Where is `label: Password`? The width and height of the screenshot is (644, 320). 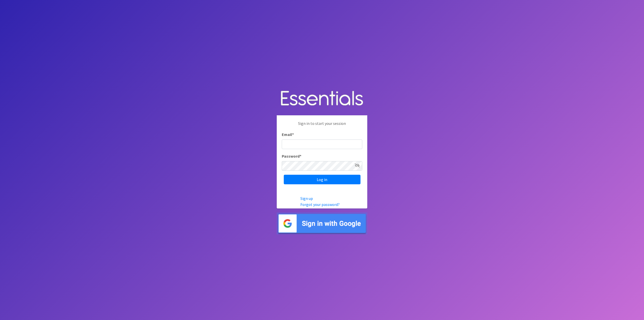 label: Password is located at coordinates (291, 156).